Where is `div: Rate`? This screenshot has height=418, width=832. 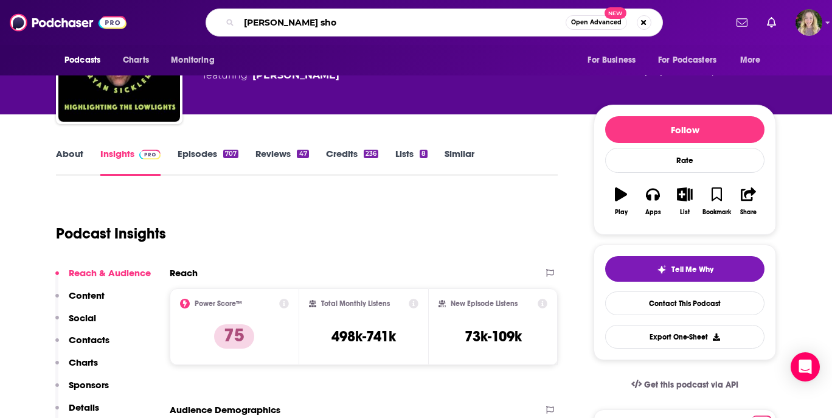
div: Rate is located at coordinates (685, 160).